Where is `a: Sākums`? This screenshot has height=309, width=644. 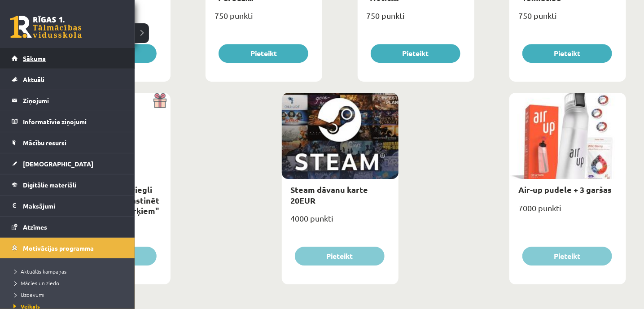
a: Sākums is located at coordinates (67, 58).